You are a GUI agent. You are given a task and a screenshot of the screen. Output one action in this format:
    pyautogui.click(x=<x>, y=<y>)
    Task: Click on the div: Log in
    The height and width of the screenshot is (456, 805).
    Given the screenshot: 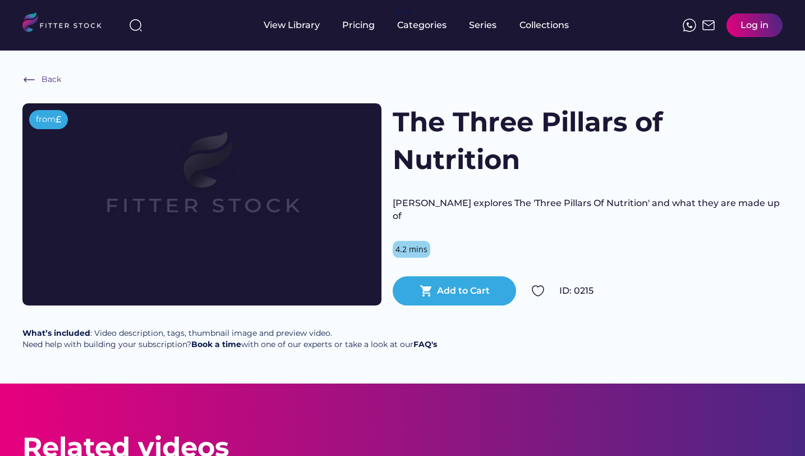 What is the action you would take?
    pyautogui.click(x=755, y=25)
    